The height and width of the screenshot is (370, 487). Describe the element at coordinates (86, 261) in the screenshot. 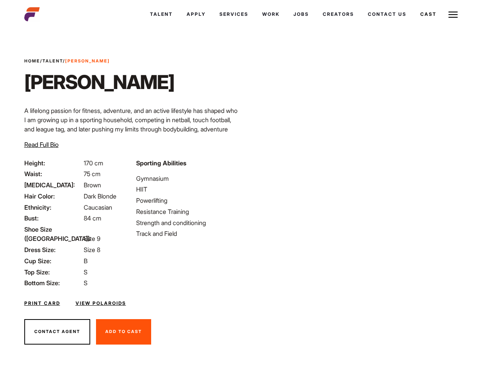

I see `span: B` at that location.